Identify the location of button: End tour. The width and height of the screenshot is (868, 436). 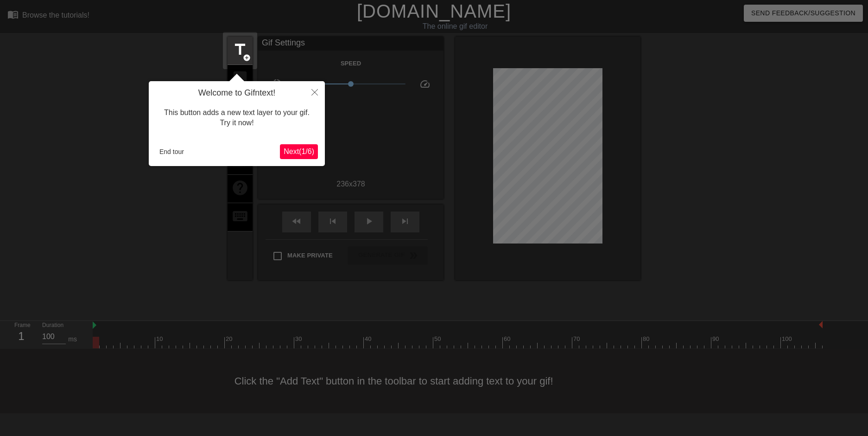
(172, 152).